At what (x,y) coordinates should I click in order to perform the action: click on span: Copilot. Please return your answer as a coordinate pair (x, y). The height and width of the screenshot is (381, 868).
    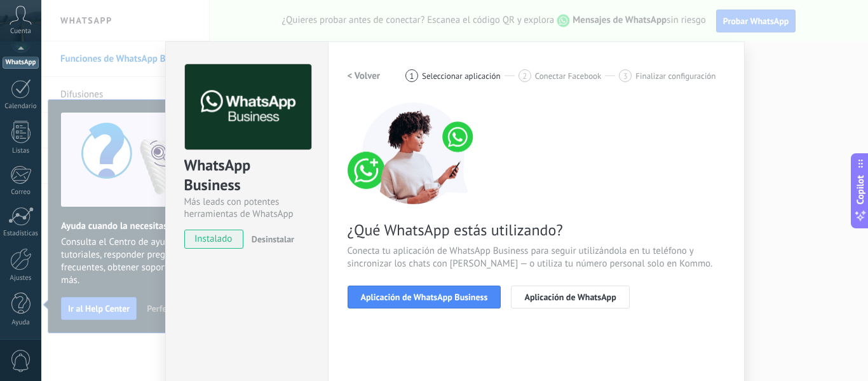
    Looking at the image, I should click on (861, 190).